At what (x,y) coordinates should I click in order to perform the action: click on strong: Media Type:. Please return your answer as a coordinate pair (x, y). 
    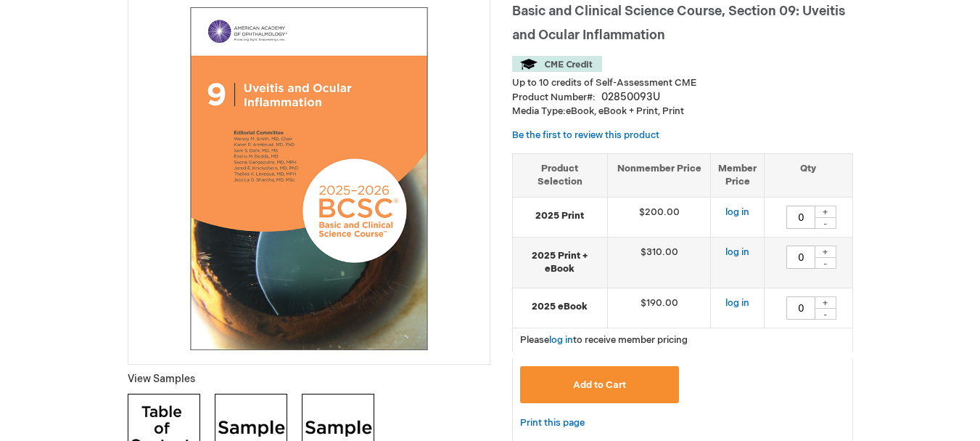
    Looking at the image, I should click on (539, 111).